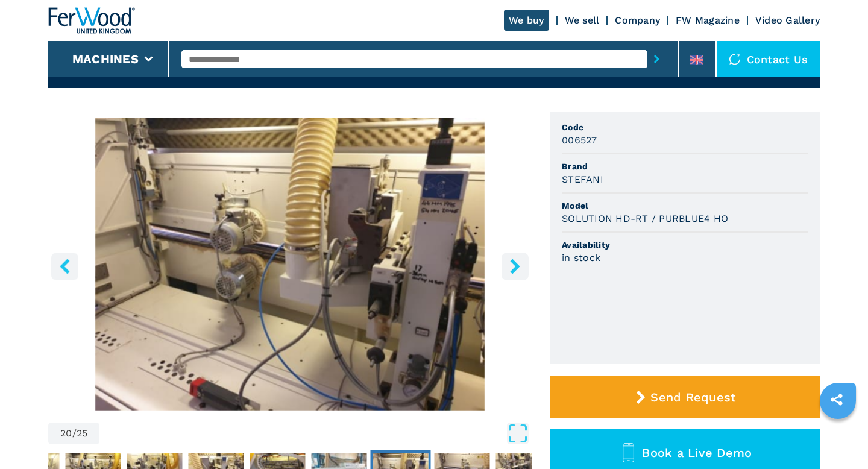  What do you see at coordinates (697, 453) in the screenshot?
I see `span: Book a Live Demo` at bounding box center [697, 453].